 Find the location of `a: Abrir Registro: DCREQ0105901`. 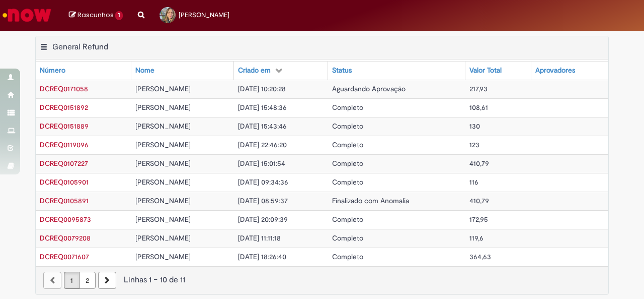

a: Abrir Registro: DCREQ0105901 is located at coordinates (64, 182).